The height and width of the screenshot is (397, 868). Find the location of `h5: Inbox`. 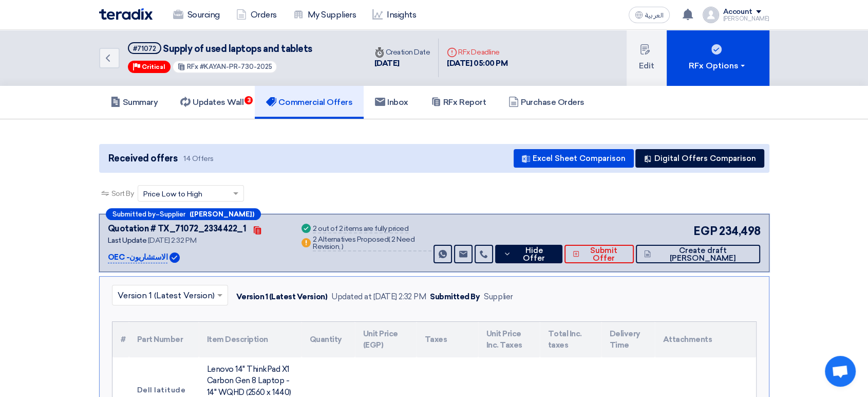

h5: Inbox is located at coordinates (392, 102).